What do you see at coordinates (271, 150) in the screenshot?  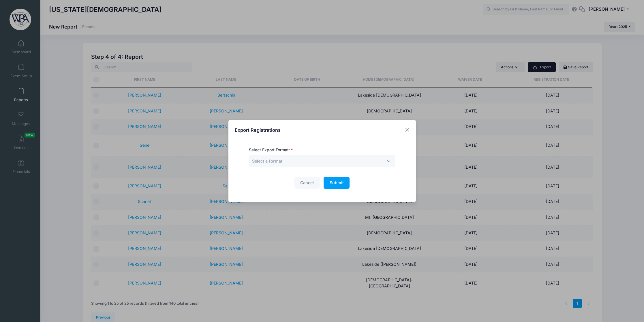 I see `label: Select Export Format:` at bounding box center [271, 150].